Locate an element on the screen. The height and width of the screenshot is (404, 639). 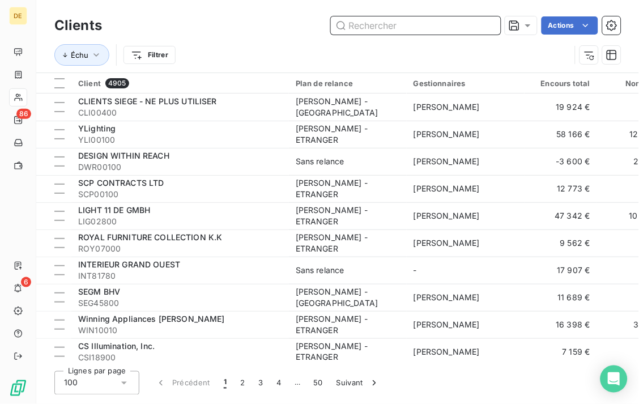
img: Logo LeanPay is located at coordinates (18, 388).